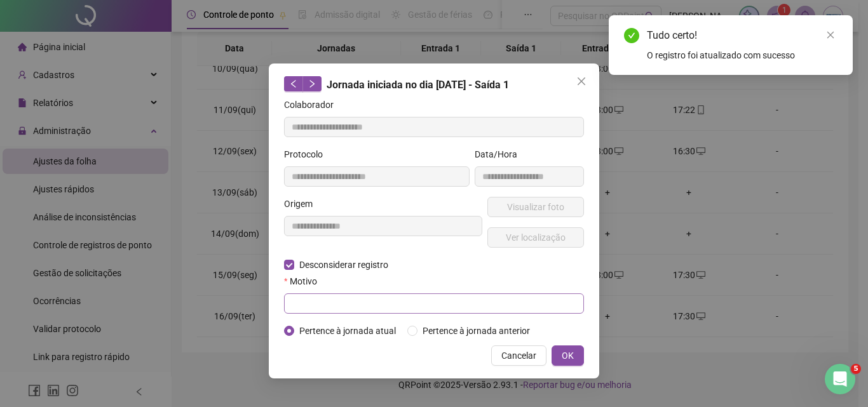  What do you see at coordinates (581, 81) in the screenshot?
I see `button: Close` at bounding box center [581, 81].